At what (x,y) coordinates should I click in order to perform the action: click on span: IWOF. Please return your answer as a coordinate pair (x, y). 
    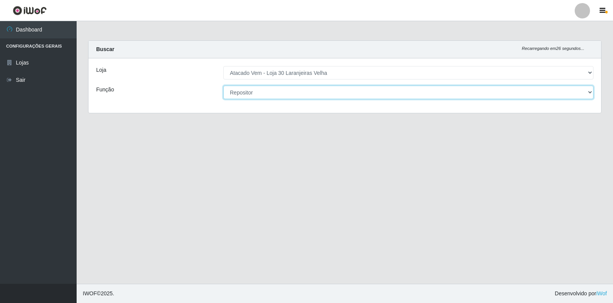
    Looking at the image, I should click on (90, 293).